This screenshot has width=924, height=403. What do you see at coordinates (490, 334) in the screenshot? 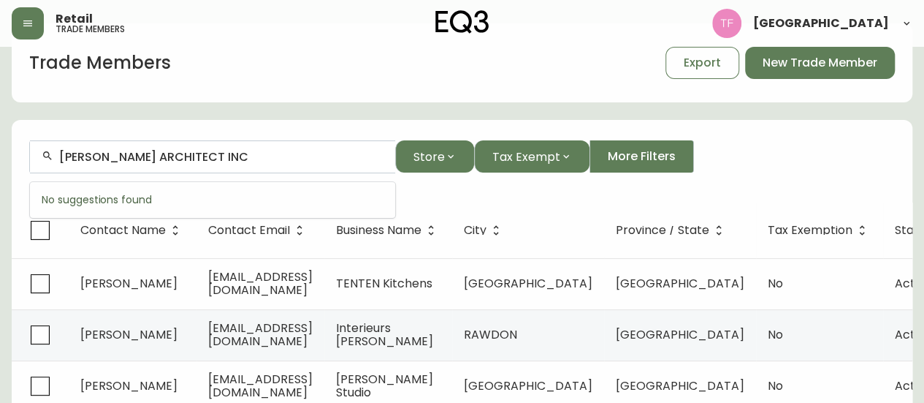
I see `span: RAWDON` at bounding box center [490, 334].